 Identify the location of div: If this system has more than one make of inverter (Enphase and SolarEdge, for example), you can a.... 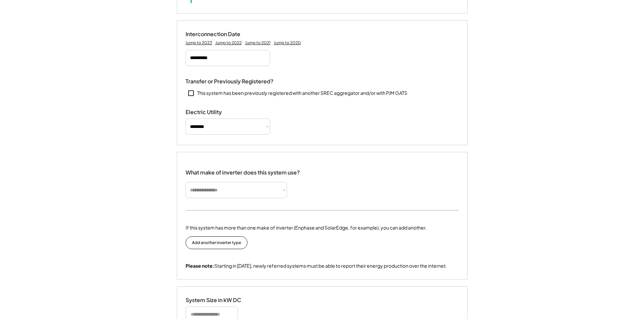
(306, 228).